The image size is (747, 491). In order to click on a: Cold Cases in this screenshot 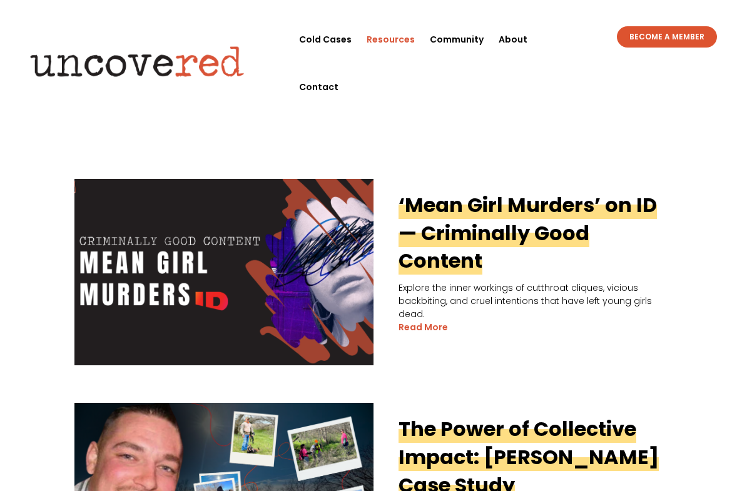, I will do `click(325, 39)`.